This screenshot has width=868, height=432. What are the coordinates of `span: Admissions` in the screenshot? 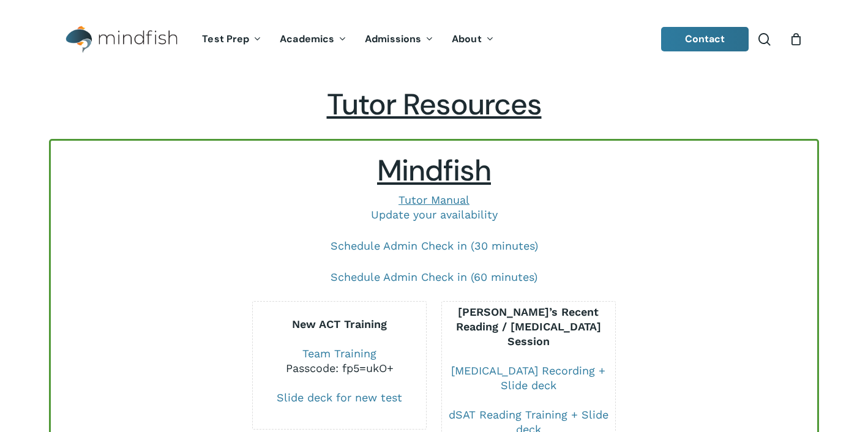 It's located at (393, 39).